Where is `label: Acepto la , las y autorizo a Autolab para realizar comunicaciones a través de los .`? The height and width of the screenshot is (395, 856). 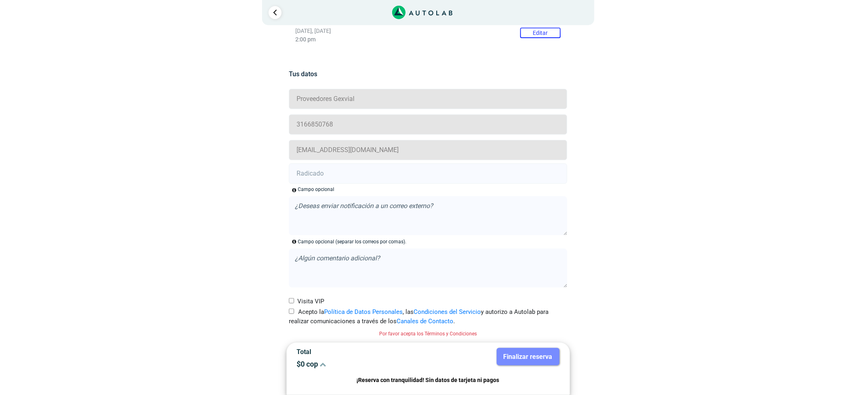 label: Acepto la , las y autorizo a Autolab para realizar comunicaciones a través de los . is located at coordinates (428, 316).